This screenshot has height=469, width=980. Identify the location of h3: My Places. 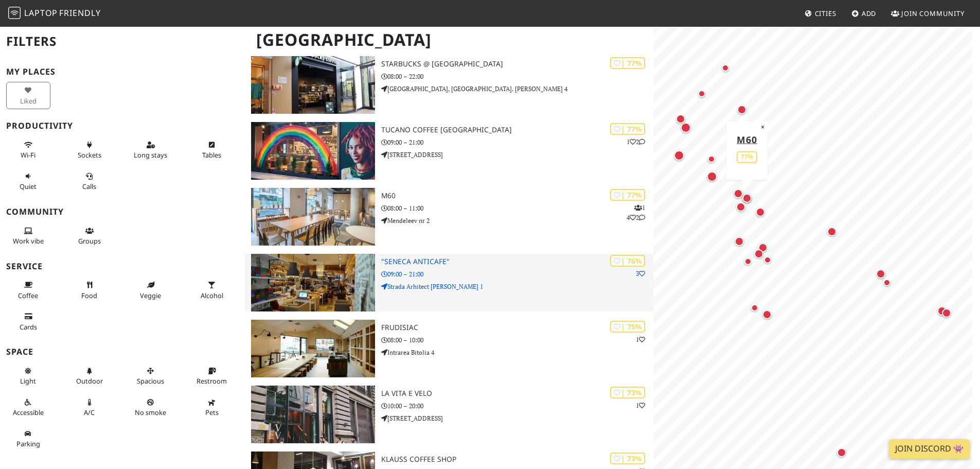
(123, 71).